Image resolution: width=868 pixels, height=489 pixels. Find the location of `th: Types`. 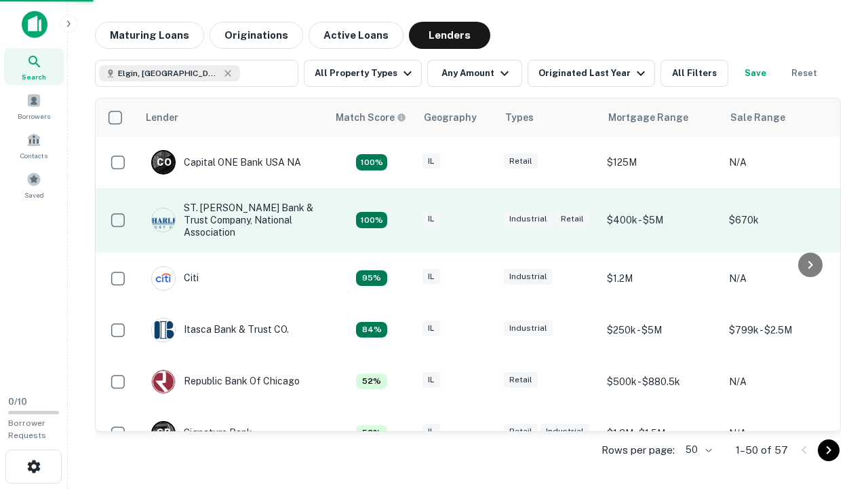

th: Types is located at coordinates (549, 118).